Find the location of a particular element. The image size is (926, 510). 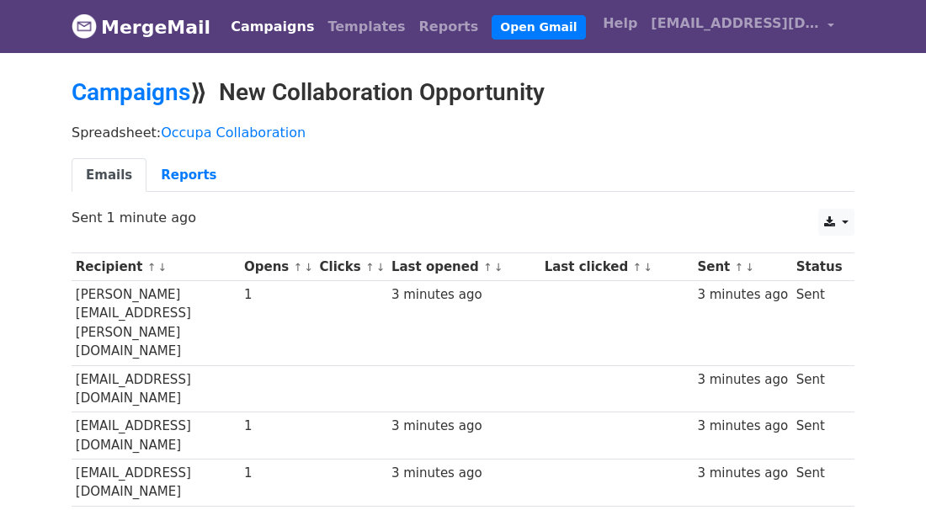

h2: ⟫ New Collaboration Opportunity is located at coordinates (463, 93).